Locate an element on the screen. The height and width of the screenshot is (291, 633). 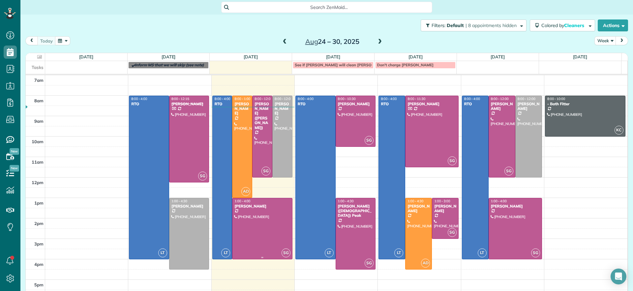
span: Inform MS that we will skip (see note) is located at coordinates (169, 65).